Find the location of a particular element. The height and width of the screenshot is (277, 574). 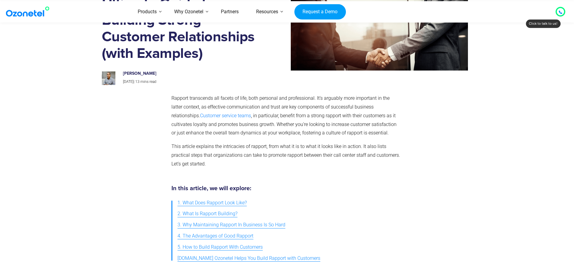

a: Resources is located at coordinates (267, 12).